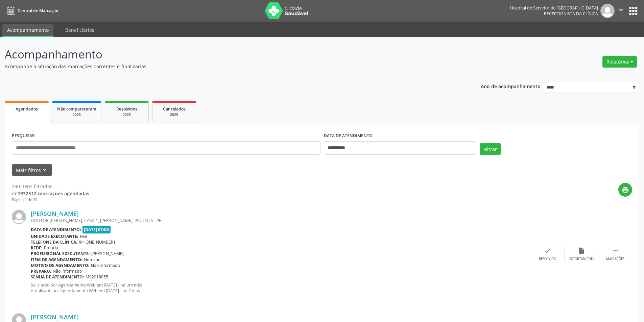  Describe the element at coordinates (38, 11) in the screenshot. I see `span: Central de Marcação` at that location.